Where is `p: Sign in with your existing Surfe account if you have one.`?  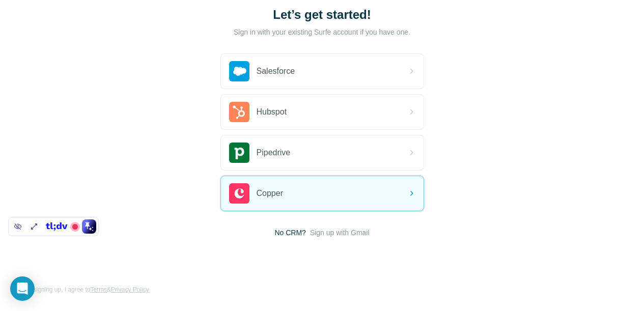 p: Sign in with your existing Surfe account if you have one. is located at coordinates (322, 32).